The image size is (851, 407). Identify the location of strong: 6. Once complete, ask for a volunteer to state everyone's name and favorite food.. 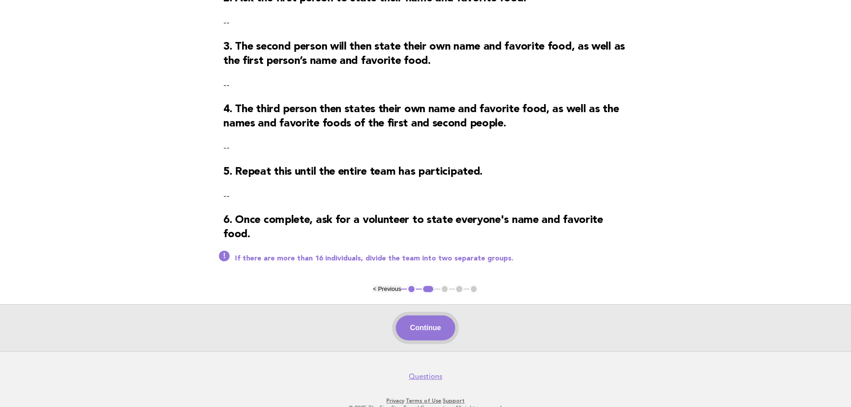
(413, 227).